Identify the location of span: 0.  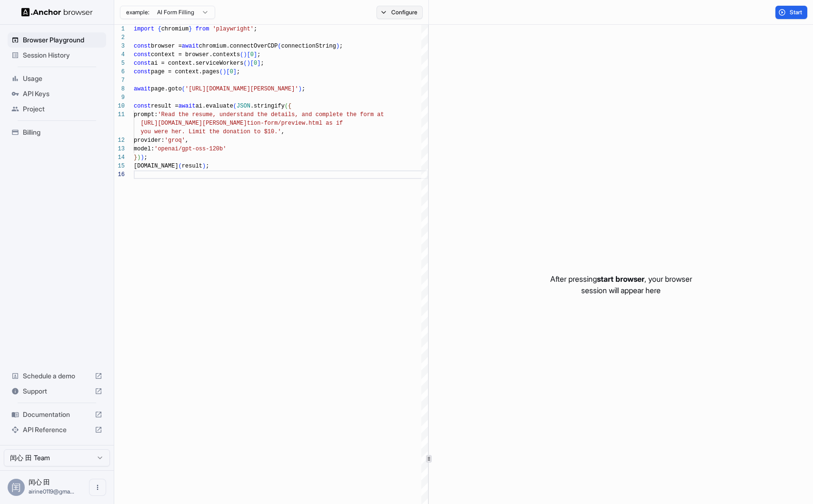
(255, 64).